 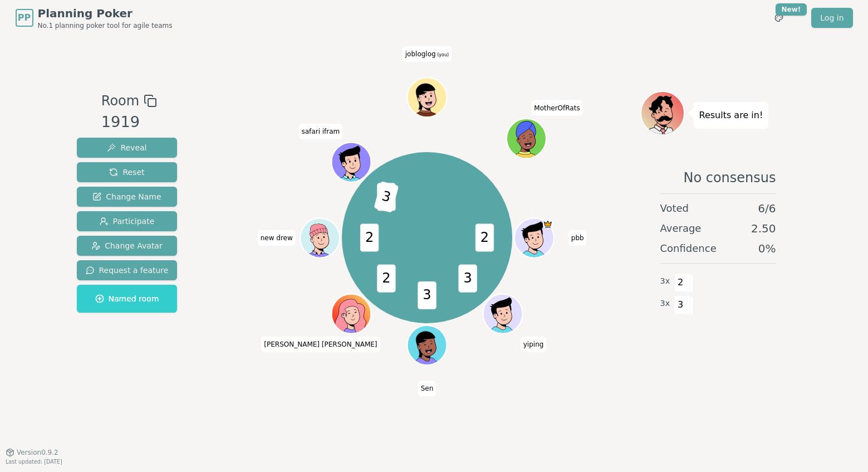 I want to click on span: 2.50, so click(x=763, y=228).